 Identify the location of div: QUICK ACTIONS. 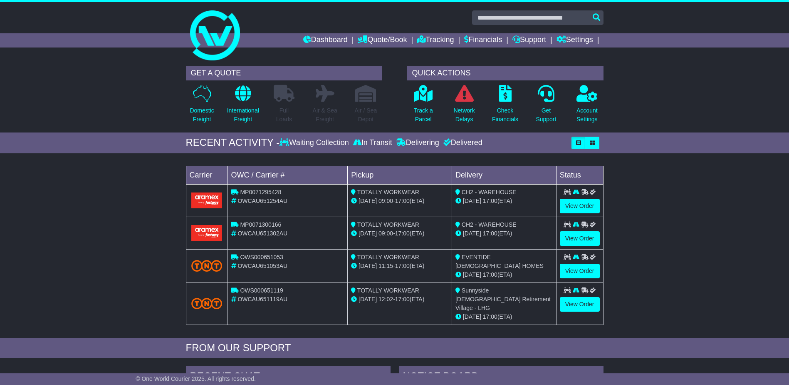
(506, 73).